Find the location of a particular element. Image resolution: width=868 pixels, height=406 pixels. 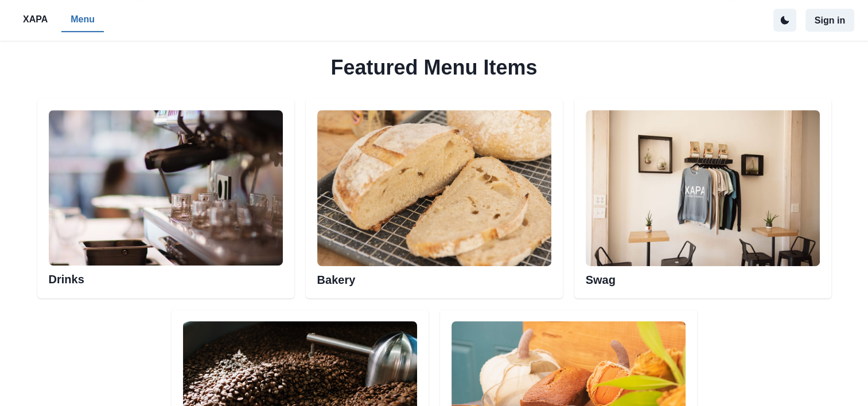

p: Menu is located at coordinates (82, 20).